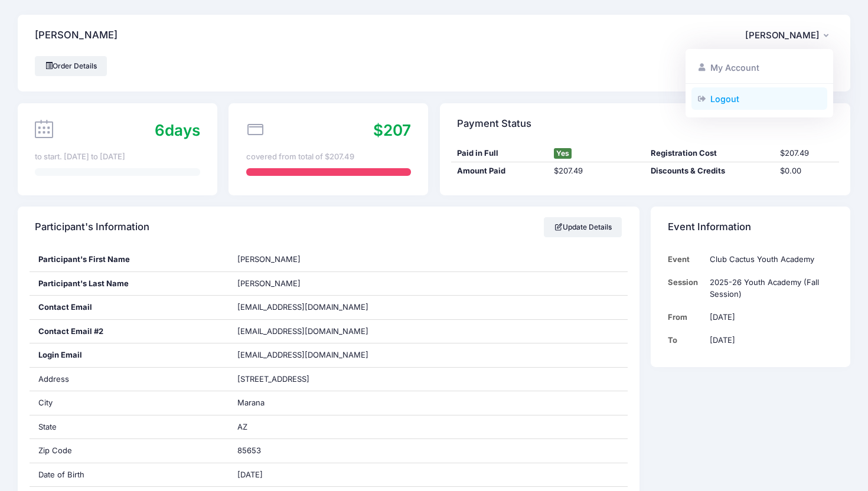 This screenshot has width=868, height=491. I want to click on td: Club Cactus Youth Academy, so click(768, 259).